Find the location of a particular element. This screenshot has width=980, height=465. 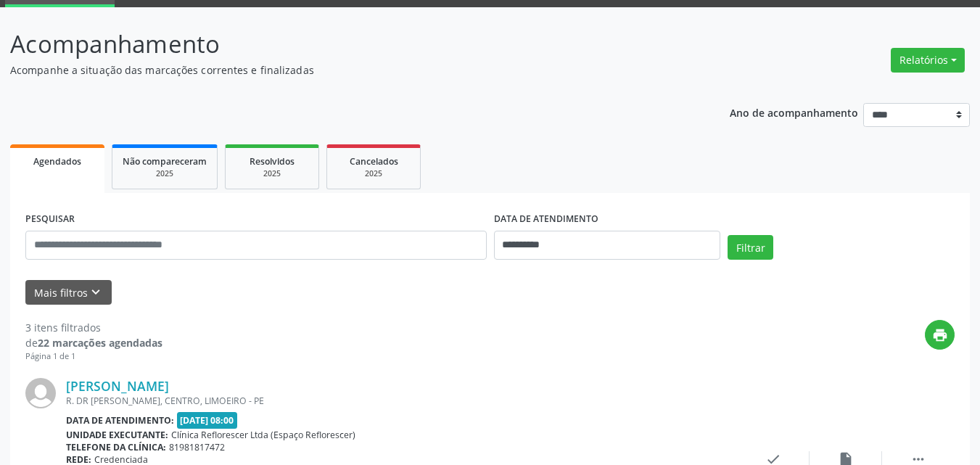

b: Unidade executante: is located at coordinates (116, 434).